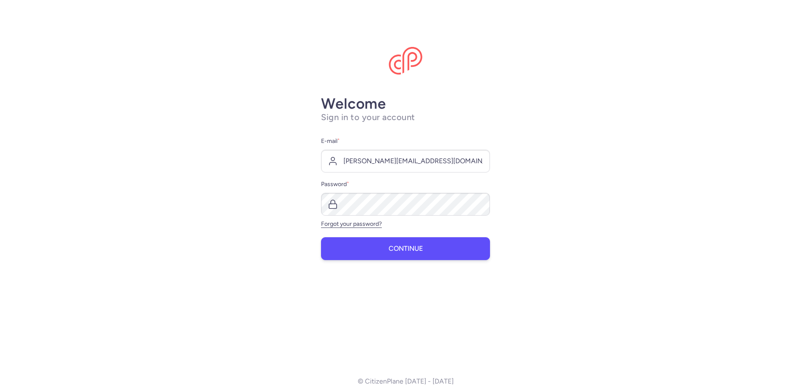  I want to click on label: Password, so click(406, 184).